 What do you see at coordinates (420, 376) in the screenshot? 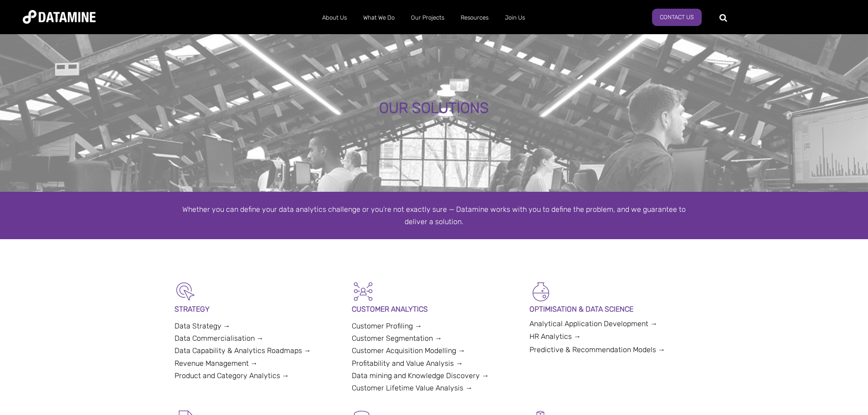
I see `a: Data mining and Knowledge Discovery →` at bounding box center [420, 376].